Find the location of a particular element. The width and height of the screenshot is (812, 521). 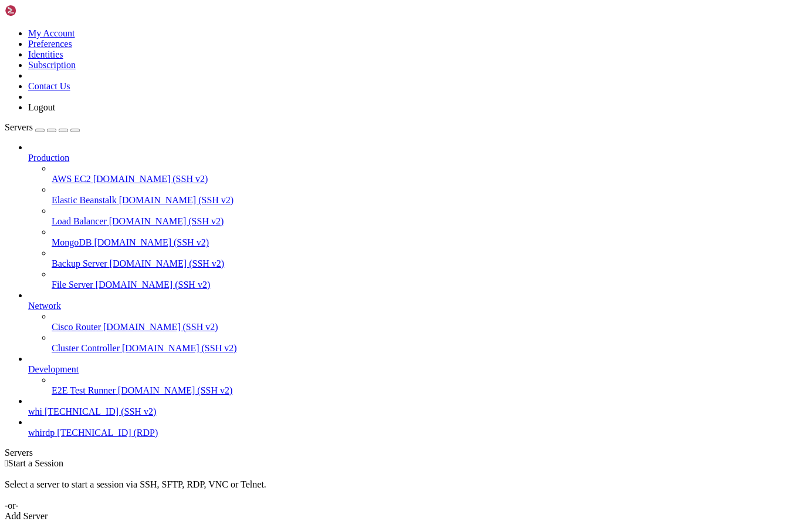

a: Preferences is located at coordinates (50, 43).